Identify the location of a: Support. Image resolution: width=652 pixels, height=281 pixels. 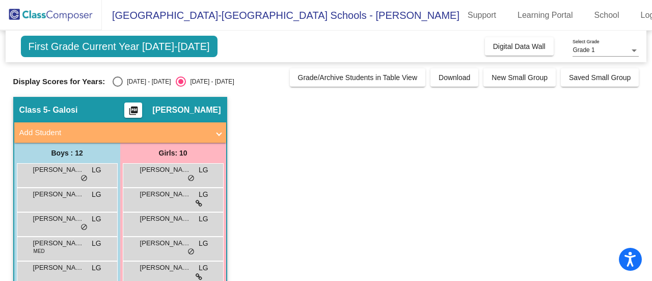
(482, 15).